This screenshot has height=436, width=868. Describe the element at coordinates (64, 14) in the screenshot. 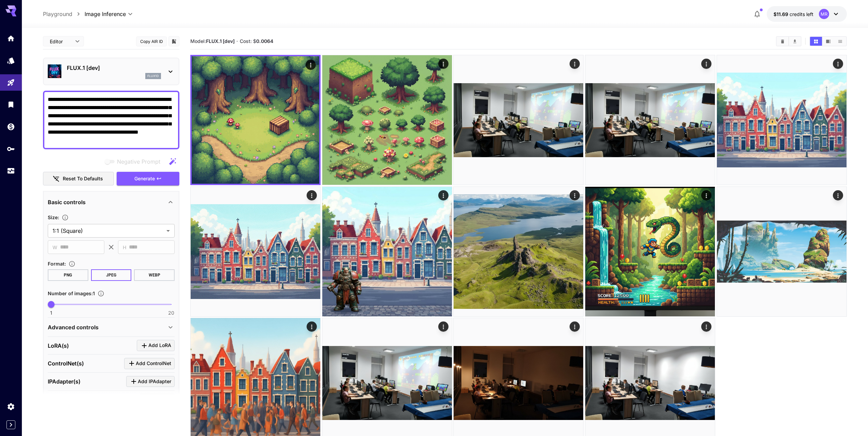

I see `nav: breadcrumb` at that location.